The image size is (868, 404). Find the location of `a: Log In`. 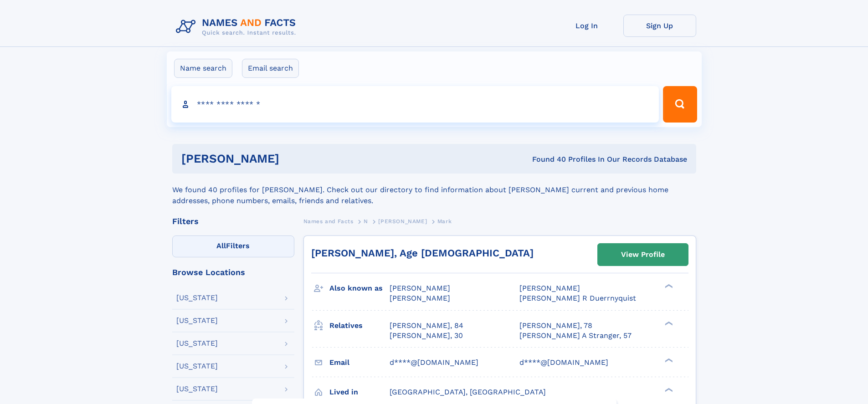

a: Log In is located at coordinates (586, 25).